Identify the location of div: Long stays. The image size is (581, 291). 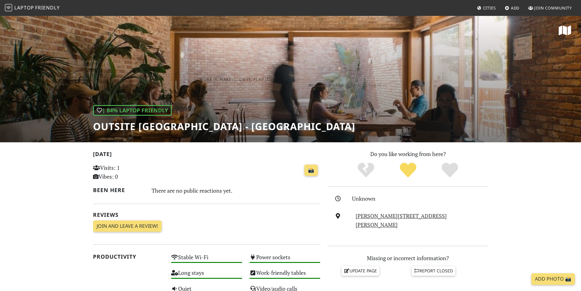
(207, 275).